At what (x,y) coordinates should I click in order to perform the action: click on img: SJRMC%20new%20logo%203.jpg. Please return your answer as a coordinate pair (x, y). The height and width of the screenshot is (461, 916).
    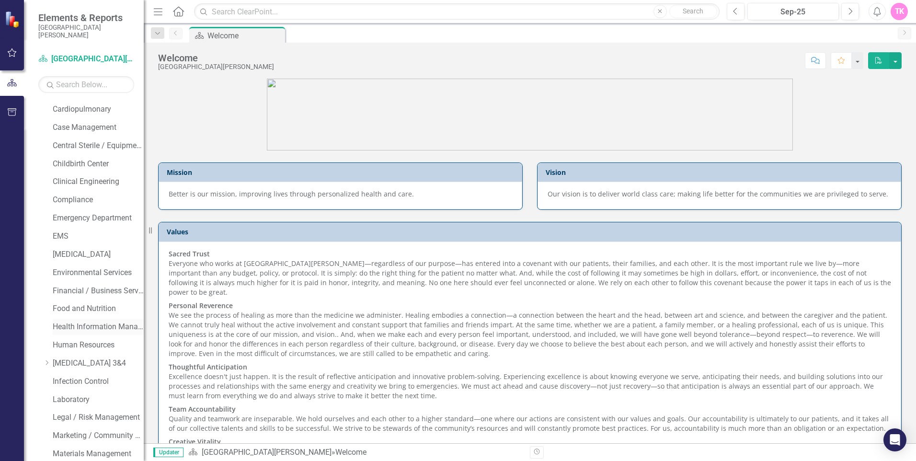
    Looking at the image, I should click on (530, 114).